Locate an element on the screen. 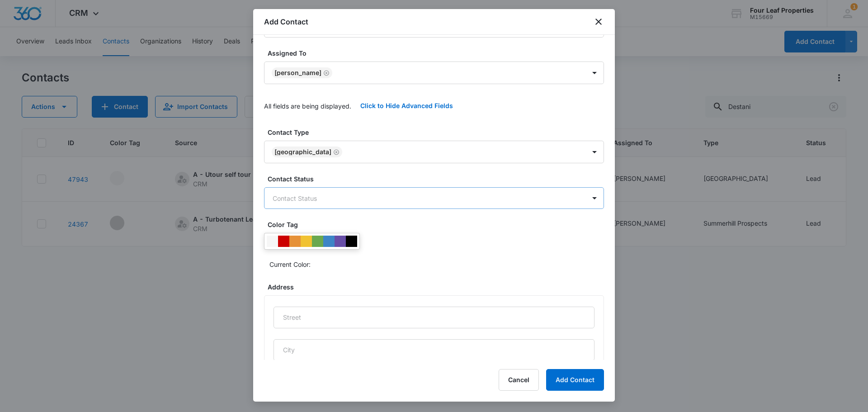 The image size is (868, 412). label: Contact Type is located at coordinates (437, 132).